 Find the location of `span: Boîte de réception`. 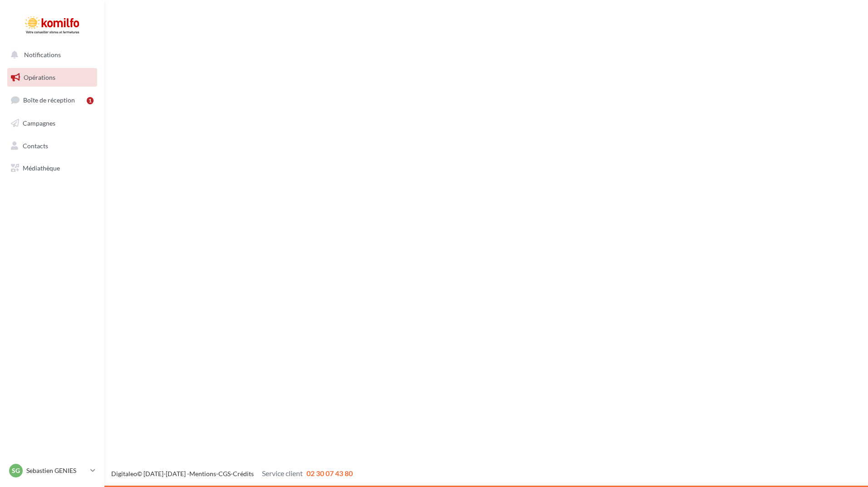

span: Boîte de réception is located at coordinates (49, 100).